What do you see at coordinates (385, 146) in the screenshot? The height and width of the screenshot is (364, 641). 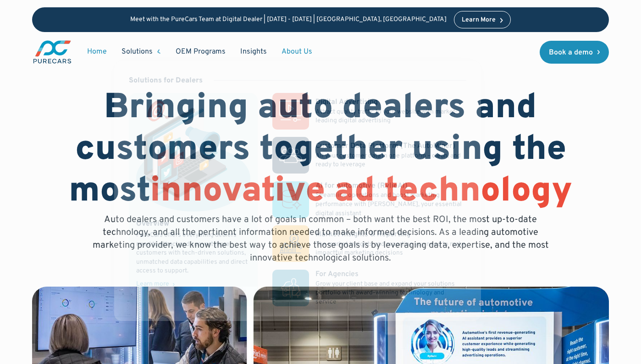 I see `div: Customer Data Platform (The AutoMiner)` at bounding box center [385, 146].